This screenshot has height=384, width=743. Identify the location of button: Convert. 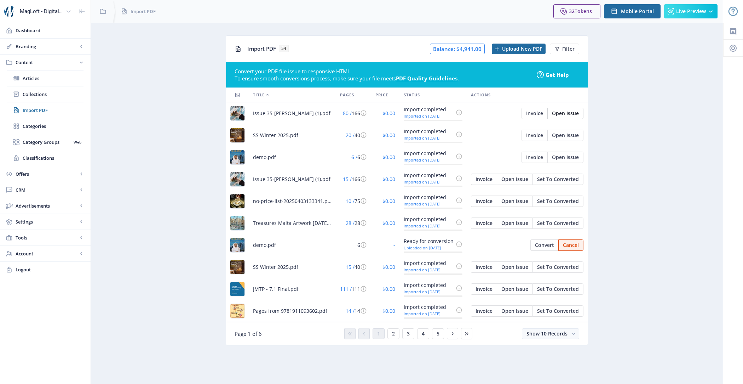
(544, 245).